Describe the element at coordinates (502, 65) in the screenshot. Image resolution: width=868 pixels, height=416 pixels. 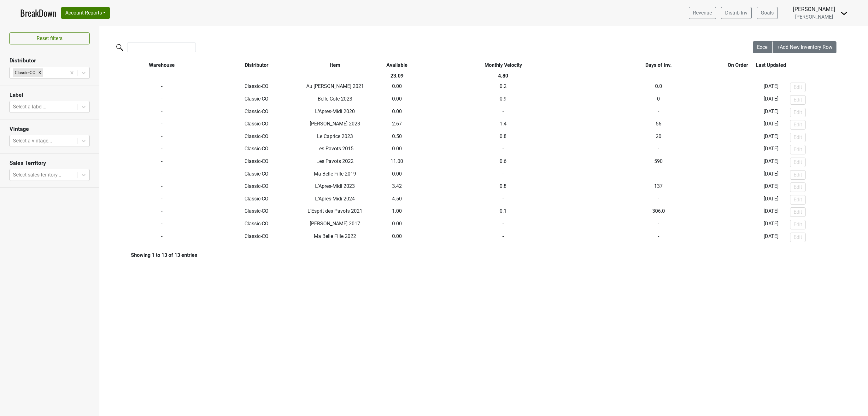
I see `th: Monthly Velocity: activate to sort column ascending` at that location.